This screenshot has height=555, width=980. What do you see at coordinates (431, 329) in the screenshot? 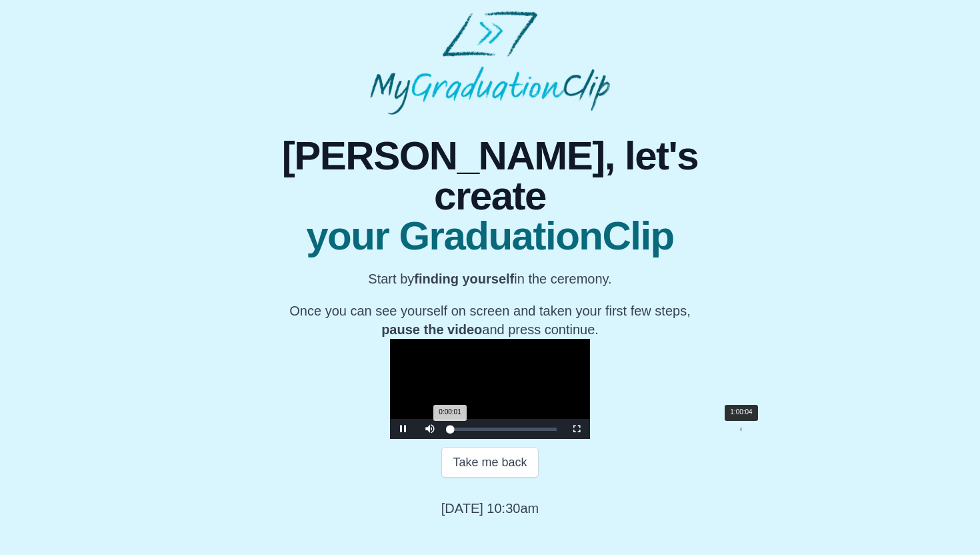
I see `b: pause the video` at bounding box center [431, 329].